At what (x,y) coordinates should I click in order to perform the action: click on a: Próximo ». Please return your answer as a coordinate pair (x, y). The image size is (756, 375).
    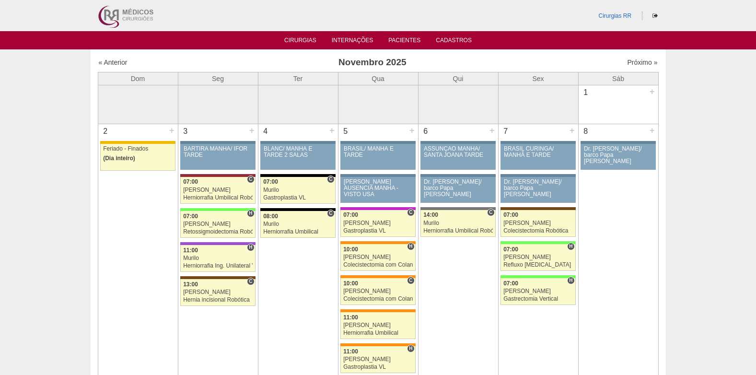
    Looking at the image, I should click on (642, 62).